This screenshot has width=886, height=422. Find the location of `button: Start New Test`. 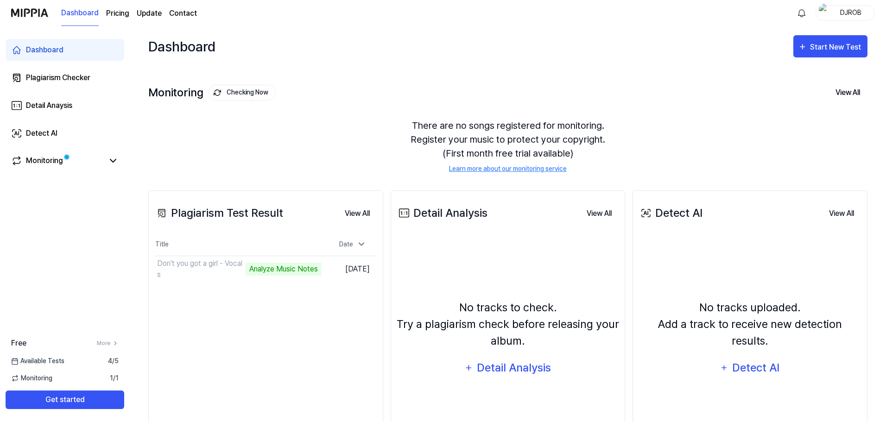

button: Start New Test is located at coordinates (830, 46).